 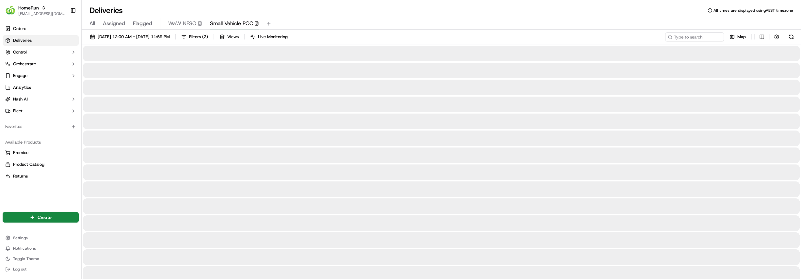 What do you see at coordinates (20, 29) in the screenshot?
I see `span: Orders` at bounding box center [20, 29].